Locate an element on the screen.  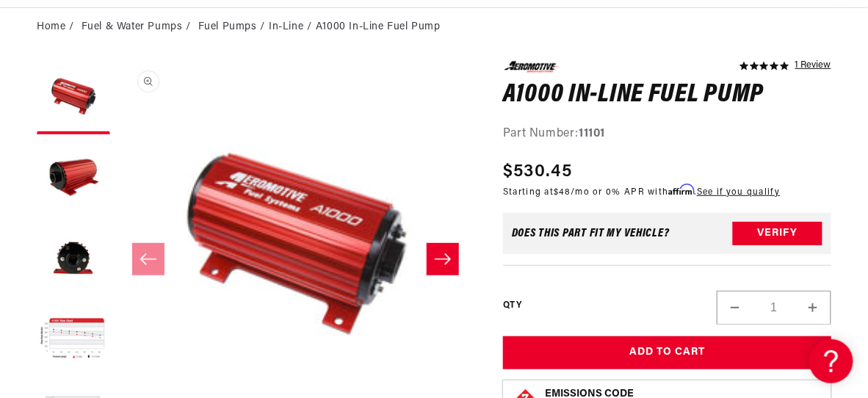
button: Slide left is located at coordinates (148, 259).